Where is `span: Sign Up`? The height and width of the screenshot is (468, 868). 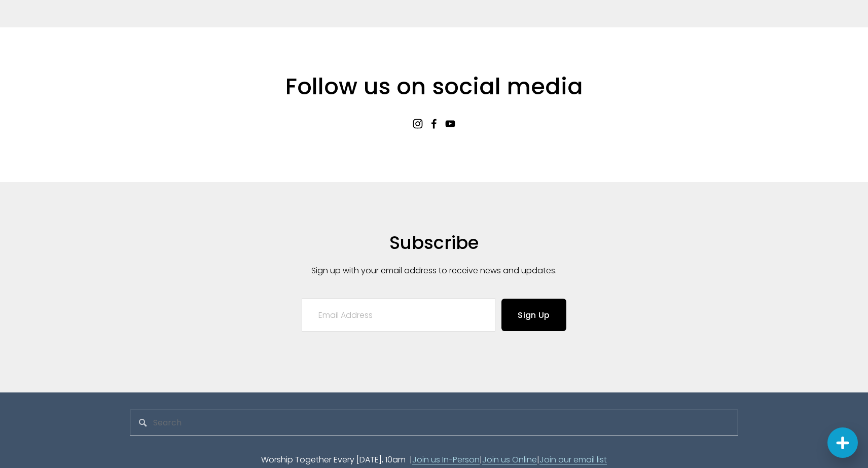
span: Sign Up is located at coordinates (533, 315).